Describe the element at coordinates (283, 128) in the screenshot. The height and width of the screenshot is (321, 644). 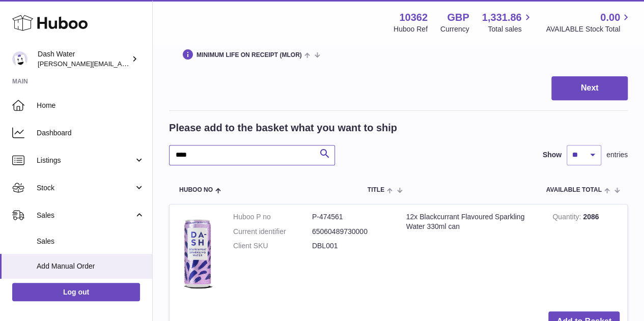
I see `h2: Please add to the basket what you want to ship` at that location.